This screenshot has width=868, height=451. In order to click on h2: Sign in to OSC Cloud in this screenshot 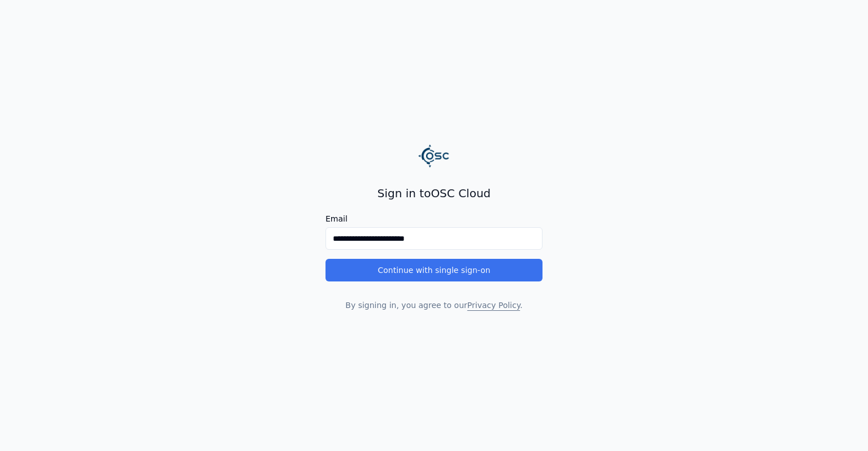, I will do `click(434, 194)`.